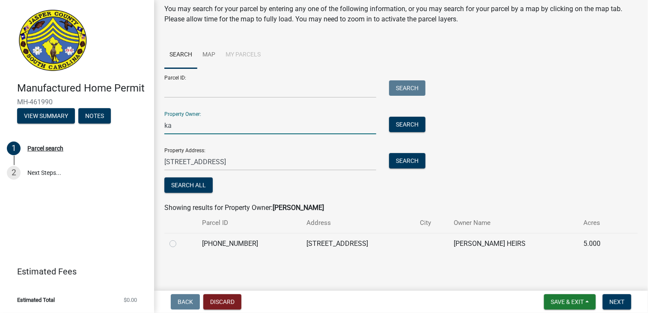 The image size is (648, 313). What do you see at coordinates (600, 223) in the screenshot?
I see `th: Acres` at bounding box center [600, 223].